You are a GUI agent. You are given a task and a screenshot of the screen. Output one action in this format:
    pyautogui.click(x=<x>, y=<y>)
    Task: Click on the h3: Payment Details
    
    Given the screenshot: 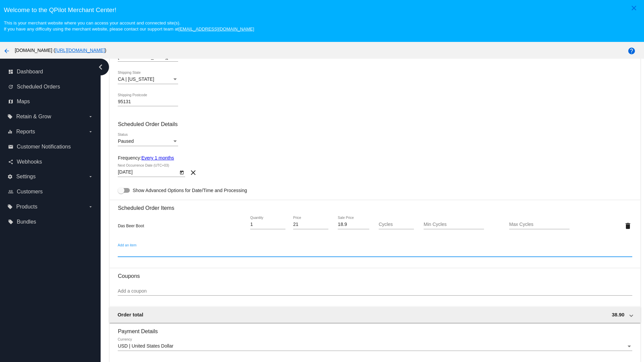 What is the action you would take?
    pyautogui.click(x=375, y=329)
    